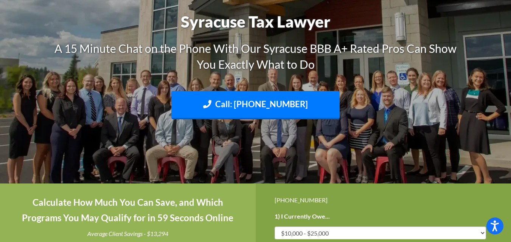 The image size is (511, 242). I want to click on h3: A 15 Minute Chat on the Phone With Our Syracuse BBB A+ Rated Pros Can Show You Exactly What to Do, so click(256, 56).